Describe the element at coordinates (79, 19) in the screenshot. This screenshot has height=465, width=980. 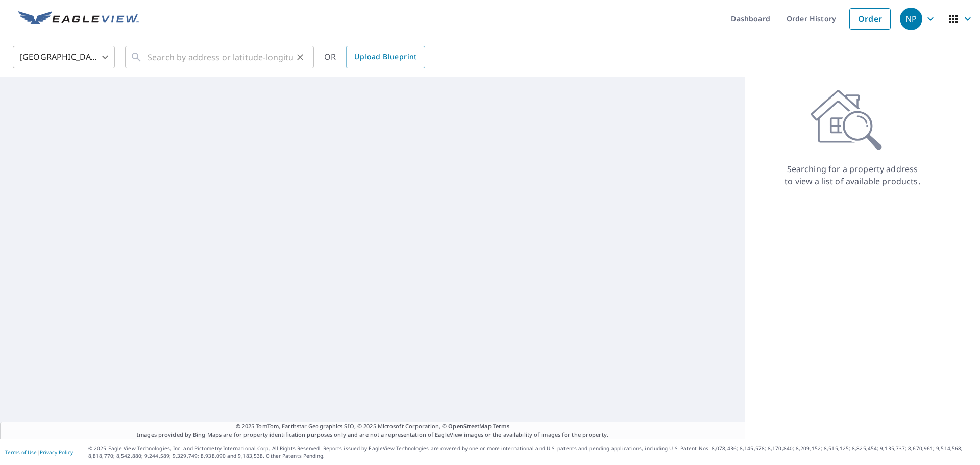
I see `img: EV Logo` at that location.